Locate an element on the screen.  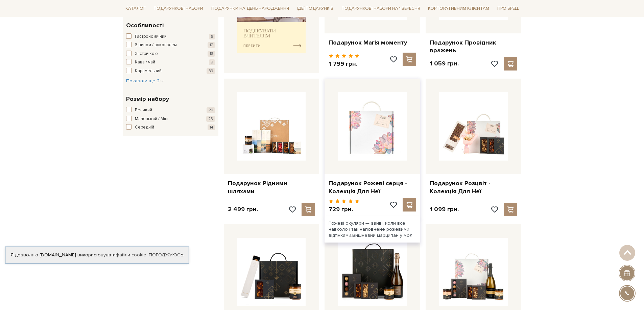
div: Рожеві окуляри — зайві, коли все навколо і так наповнене рожевими відтінками.Вишневий марципан у ... is located at coordinates (372, 230).